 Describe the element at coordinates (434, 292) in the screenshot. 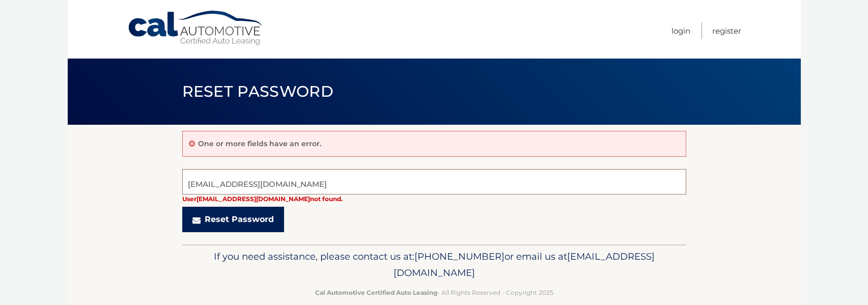

I see `p: - All Rights Reserved - Copyright 2025` at that location.